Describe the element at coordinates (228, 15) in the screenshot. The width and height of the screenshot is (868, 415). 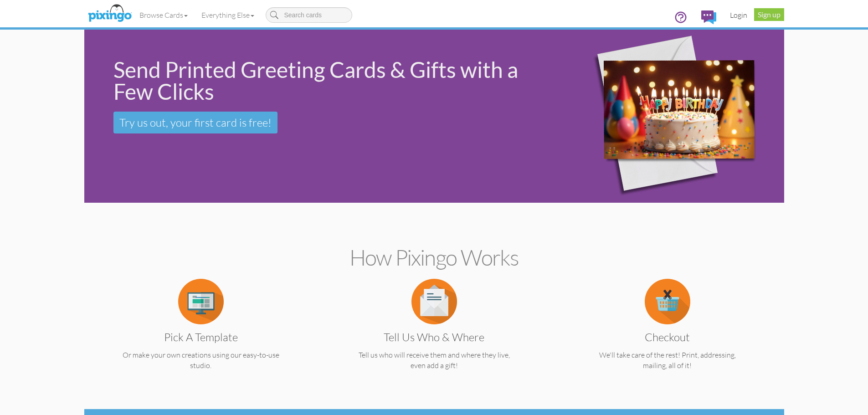
I see `a: Everything Else` at that location.